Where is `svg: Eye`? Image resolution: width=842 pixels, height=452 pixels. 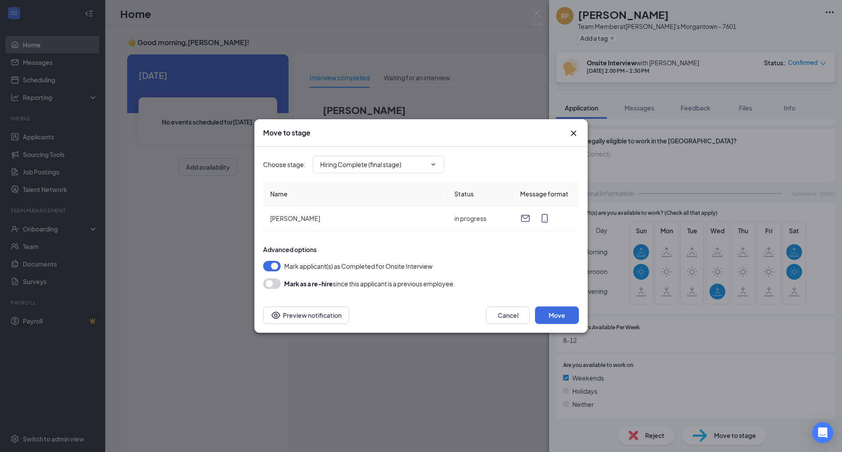 svg: Eye is located at coordinates (276, 315).